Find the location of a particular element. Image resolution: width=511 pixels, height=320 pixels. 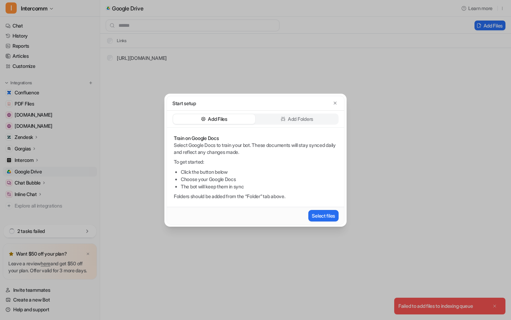

p: Add Folders is located at coordinates (300, 119).